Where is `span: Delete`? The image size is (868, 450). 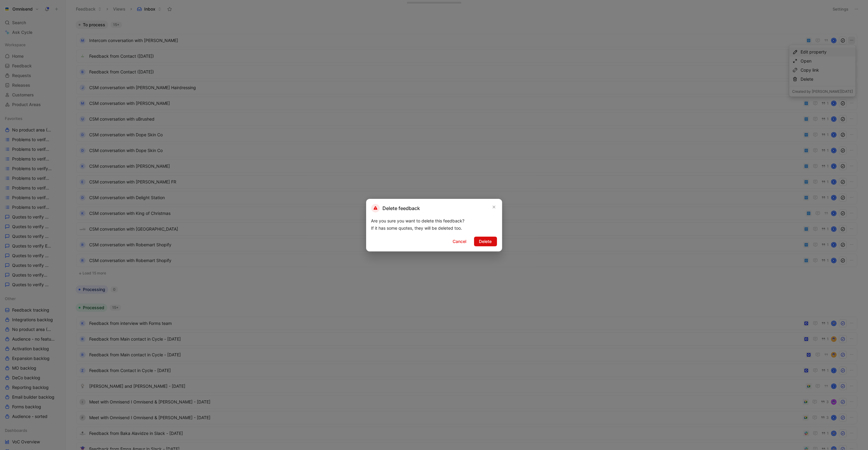
span: Delete is located at coordinates (486, 241).